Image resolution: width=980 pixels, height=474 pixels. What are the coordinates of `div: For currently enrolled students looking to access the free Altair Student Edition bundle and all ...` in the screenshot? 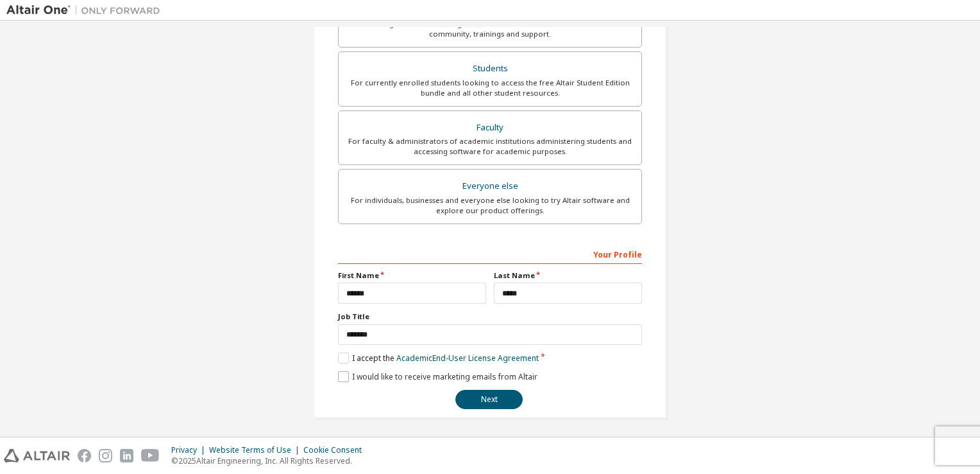 It's located at (490, 88).